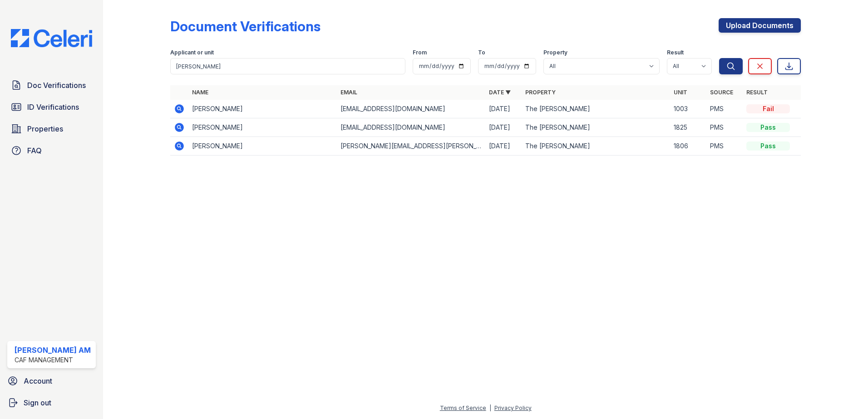  What do you see at coordinates (688, 109) in the screenshot?
I see `td: 1003` at bounding box center [688, 109].